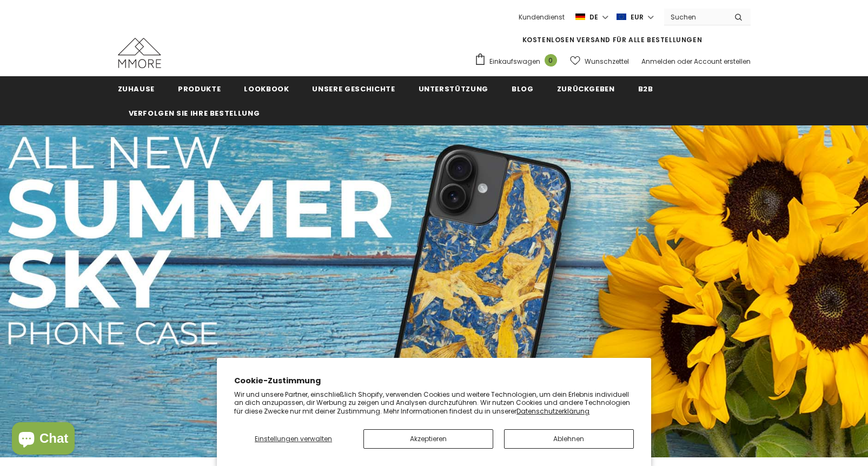  Describe the element at coordinates (569, 439) in the screenshot. I see `button: Ablehnen` at that location.